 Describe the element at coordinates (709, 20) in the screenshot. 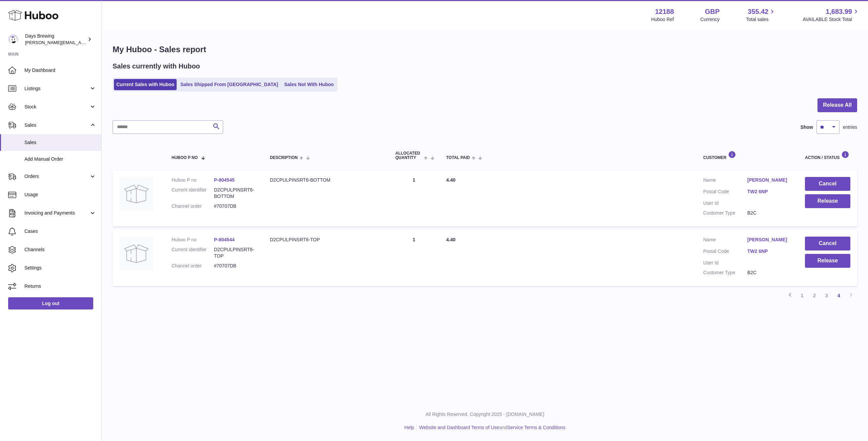

I see `div: Currency` at that location.